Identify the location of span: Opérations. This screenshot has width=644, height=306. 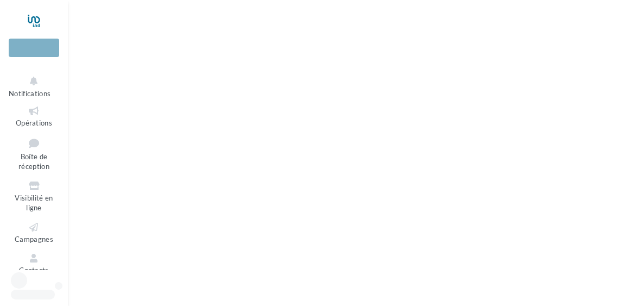
(34, 123).